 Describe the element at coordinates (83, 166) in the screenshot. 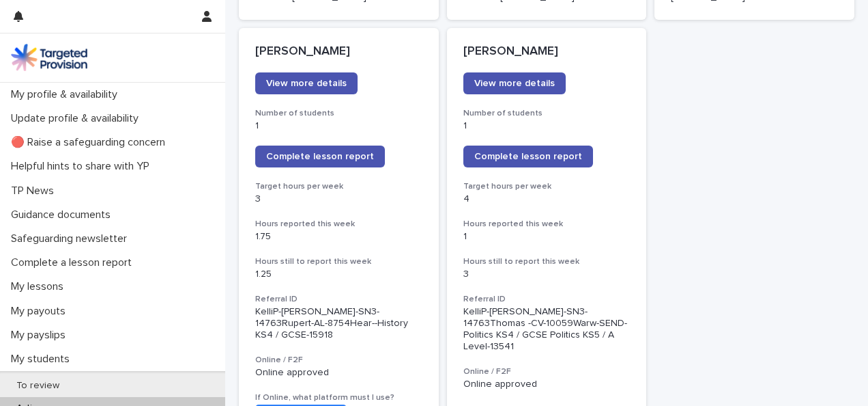

I see `p: Helpful hints to share with YP` at that location.